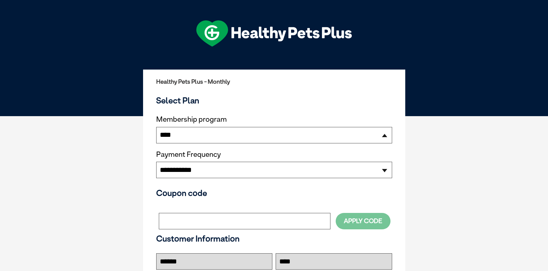  What do you see at coordinates (274, 33) in the screenshot?
I see `img: hpp-logo-landscape-green-white.png` at bounding box center [274, 33].